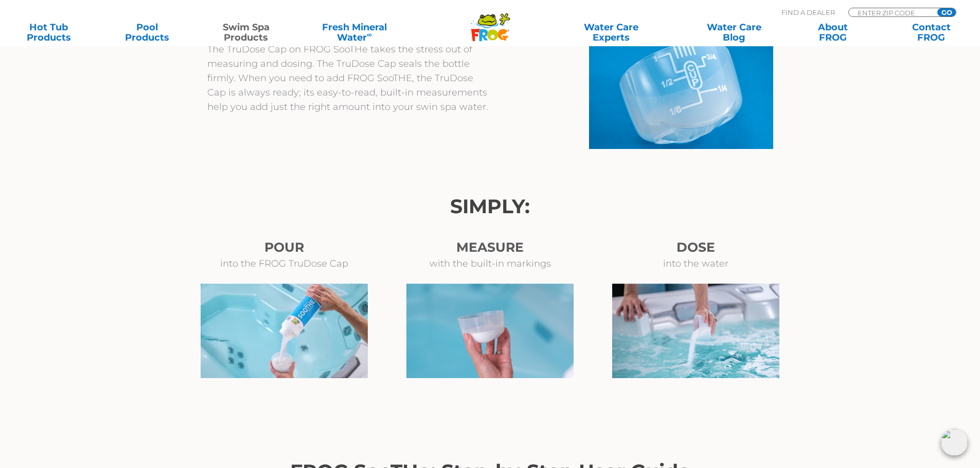 Image resolution: width=980 pixels, height=468 pixels. Describe the element at coordinates (490, 247) in the screenshot. I see `h3: MEASURE` at that location.